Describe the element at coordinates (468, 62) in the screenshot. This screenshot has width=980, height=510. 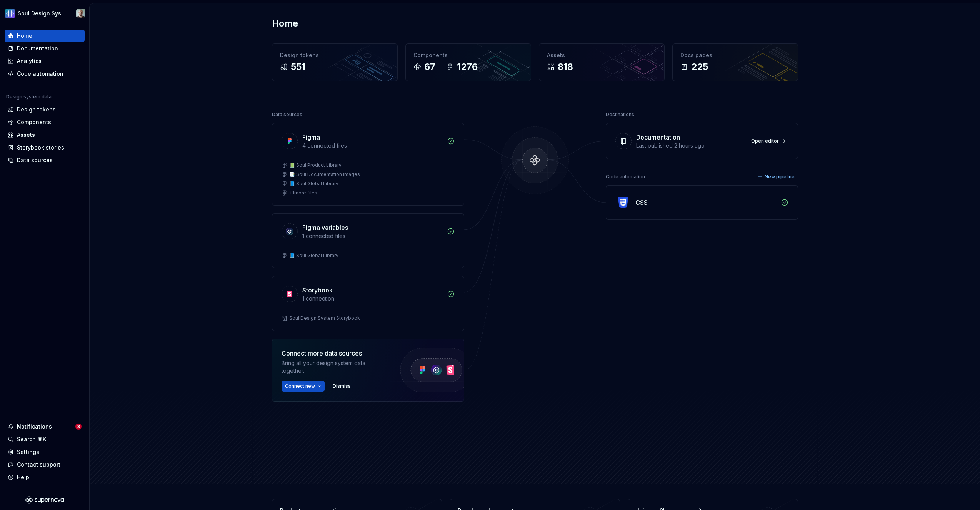
I see `a: Components671276` at that location.